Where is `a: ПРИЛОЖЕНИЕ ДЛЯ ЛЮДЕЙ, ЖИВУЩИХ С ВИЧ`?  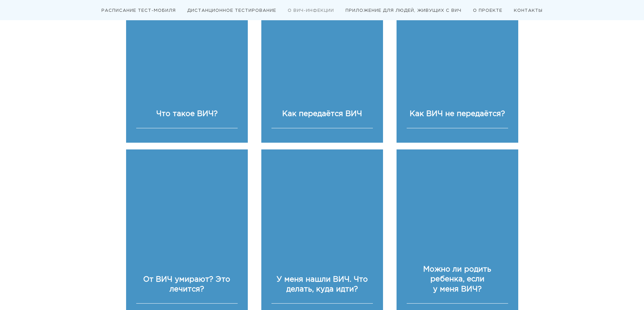 a: ПРИЛОЖЕНИЕ ДЛЯ ЛЮДЕЙ, ЖИВУЩИХ С ВИЧ is located at coordinates (403, 10).